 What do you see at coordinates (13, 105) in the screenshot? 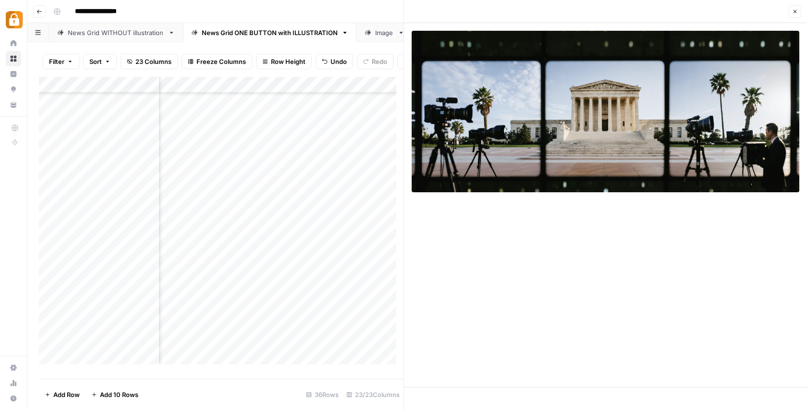
I see `a: Your Data` at bounding box center [13, 105].